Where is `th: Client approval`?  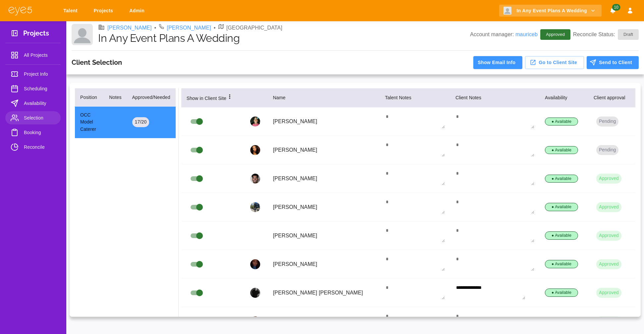
th: Client approval is located at coordinates (612, 98).